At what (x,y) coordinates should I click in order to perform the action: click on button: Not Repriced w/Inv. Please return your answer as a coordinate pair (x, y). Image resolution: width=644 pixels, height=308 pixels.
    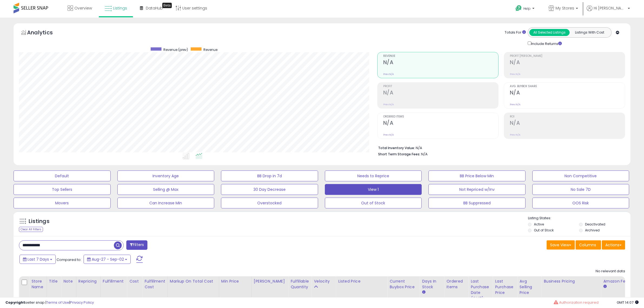
    Looking at the image, I should click on (477, 190).